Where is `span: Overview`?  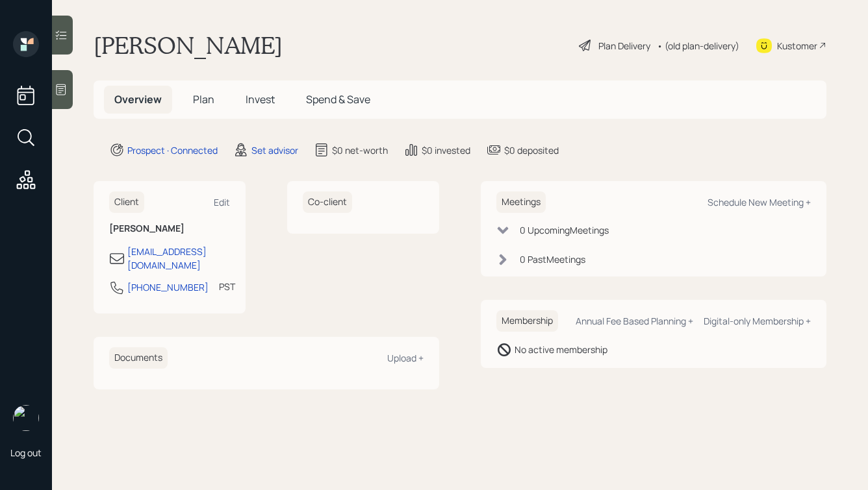 span: Overview is located at coordinates (138, 99).